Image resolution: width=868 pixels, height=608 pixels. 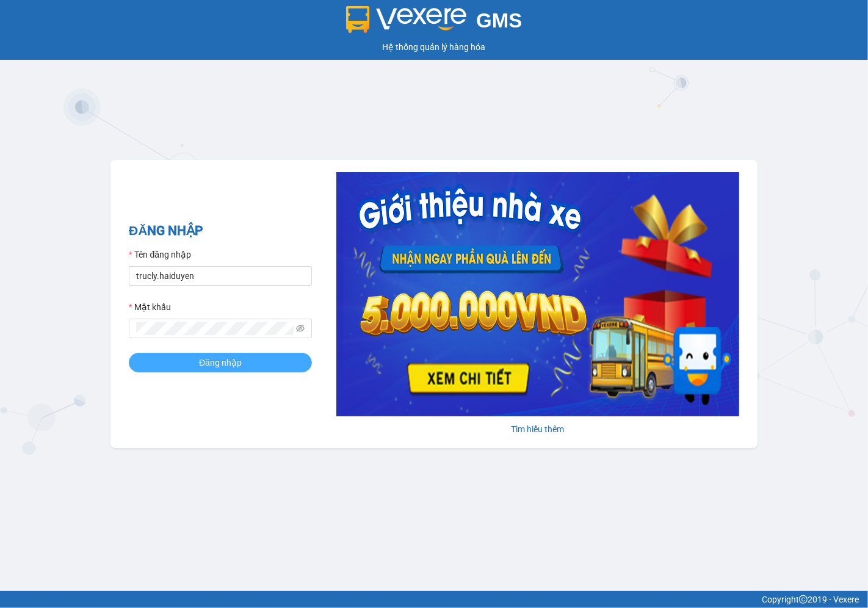 I want to click on div: Tìm hiểu thêm, so click(x=538, y=429).